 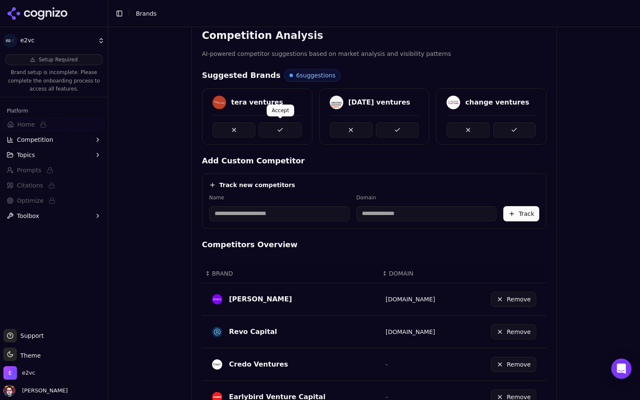 What do you see at coordinates (257, 102) in the screenshot?
I see `div: tera ventures` at bounding box center [257, 102].